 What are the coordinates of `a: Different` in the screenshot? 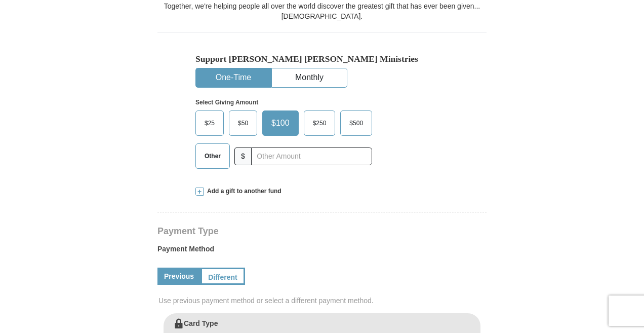 It's located at (223, 276).